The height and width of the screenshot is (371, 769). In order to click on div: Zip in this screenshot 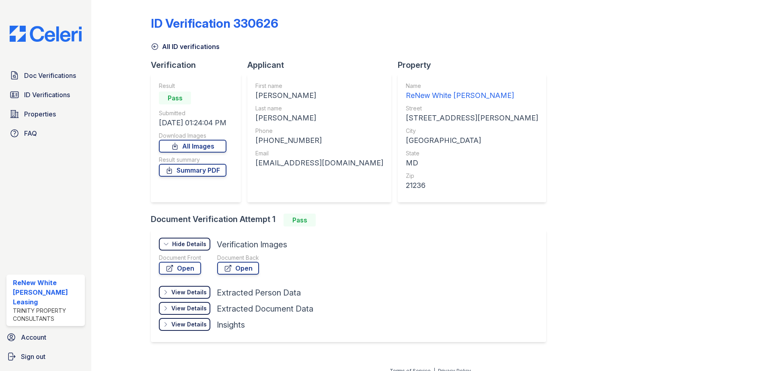, I will do `click(471, 176)`.